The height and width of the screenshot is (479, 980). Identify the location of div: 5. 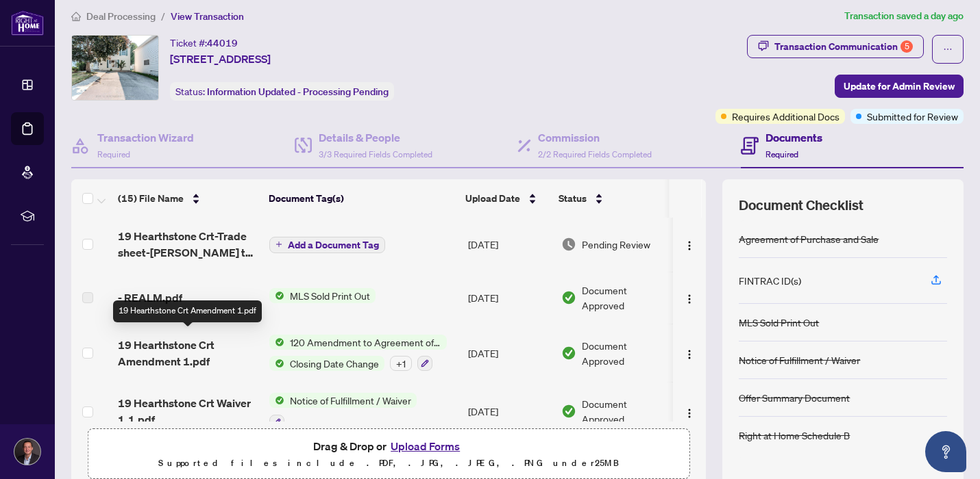
(907, 47).